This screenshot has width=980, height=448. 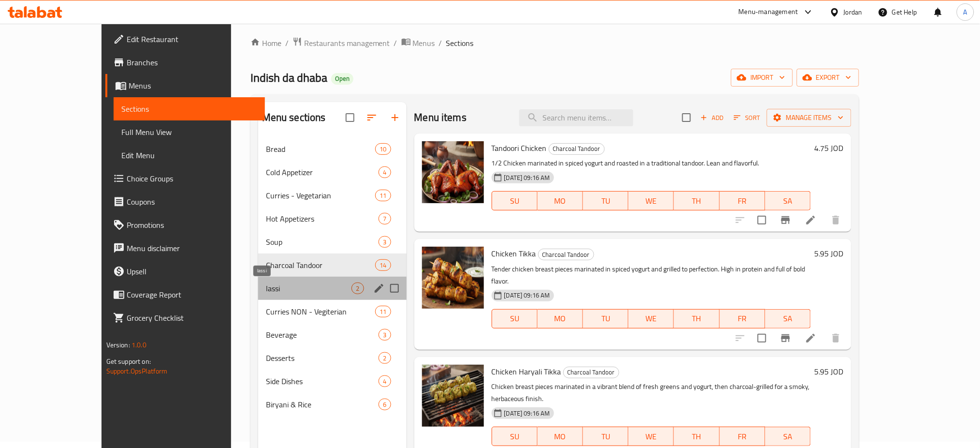 What do you see at coordinates (323, 381) in the screenshot?
I see `div: Side Dishes` at bounding box center [323, 381].